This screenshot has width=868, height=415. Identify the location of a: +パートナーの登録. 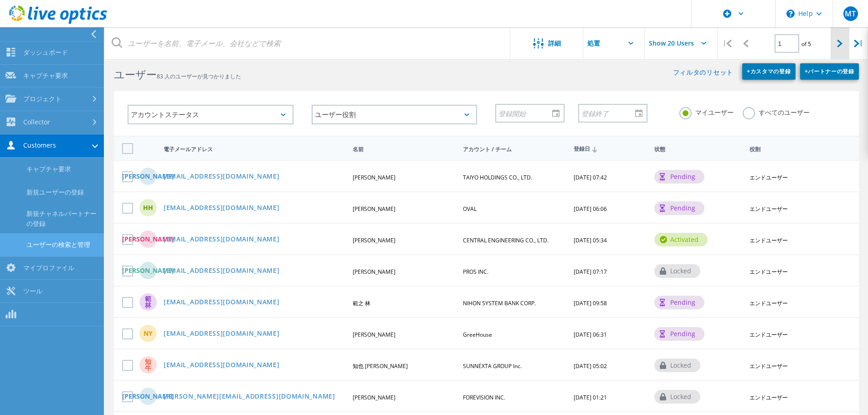
(829, 71).